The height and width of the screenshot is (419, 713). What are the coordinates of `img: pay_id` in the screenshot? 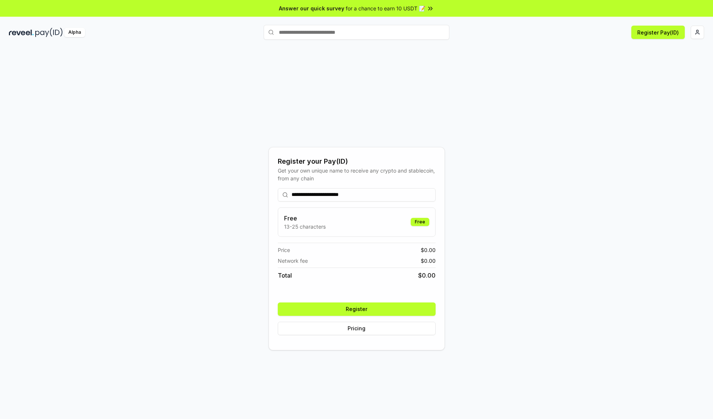 It's located at (49, 32).